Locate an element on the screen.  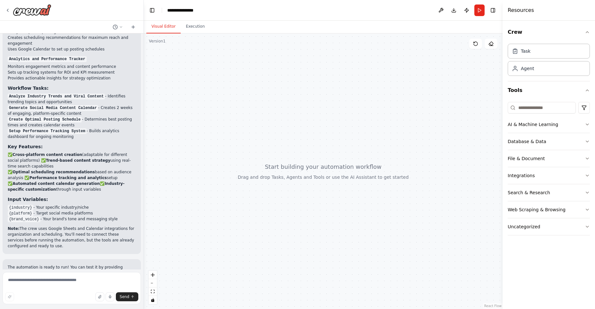
button: toggle interactivity is located at coordinates (153, 300).